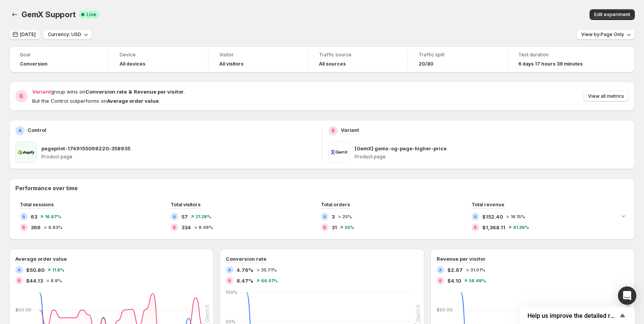 The width and height of the screenshot is (644, 324). Describe the element at coordinates (246, 258) in the screenshot. I see `h3: Conversion rate` at that location.